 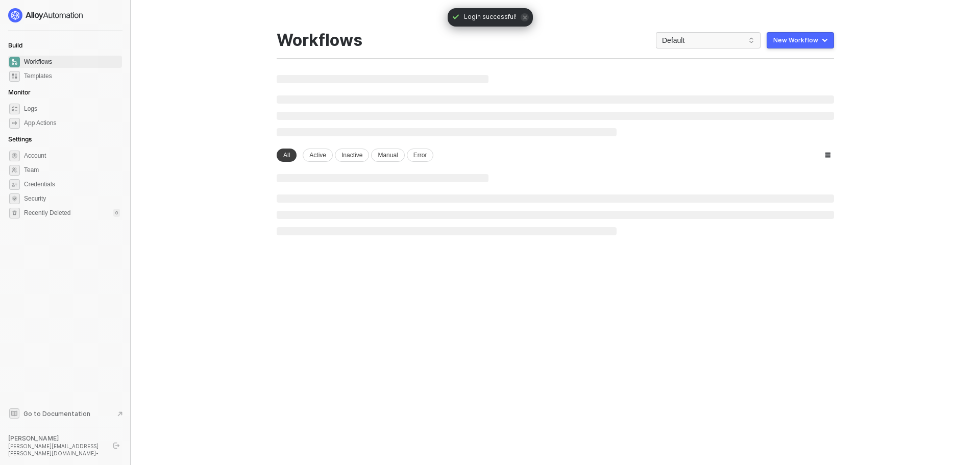 What do you see at coordinates (14, 198) in the screenshot?
I see `span: security` at bounding box center [14, 198].